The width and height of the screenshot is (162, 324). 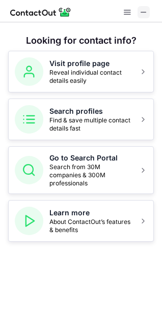 I want to click on button: Visit profile pageReveal individual contact details easily, so click(x=81, y=72).